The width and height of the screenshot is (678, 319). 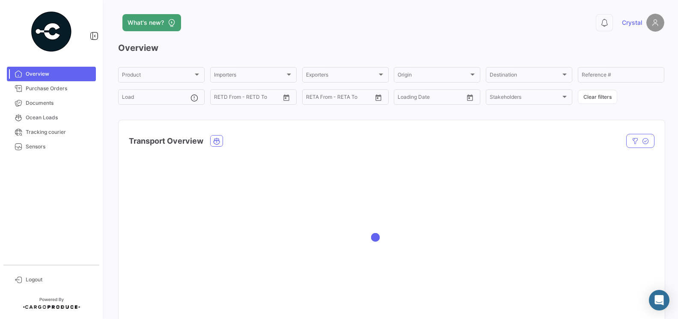 What do you see at coordinates (59, 132) in the screenshot?
I see `span: Tracking courier` at bounding box center [59, 132].